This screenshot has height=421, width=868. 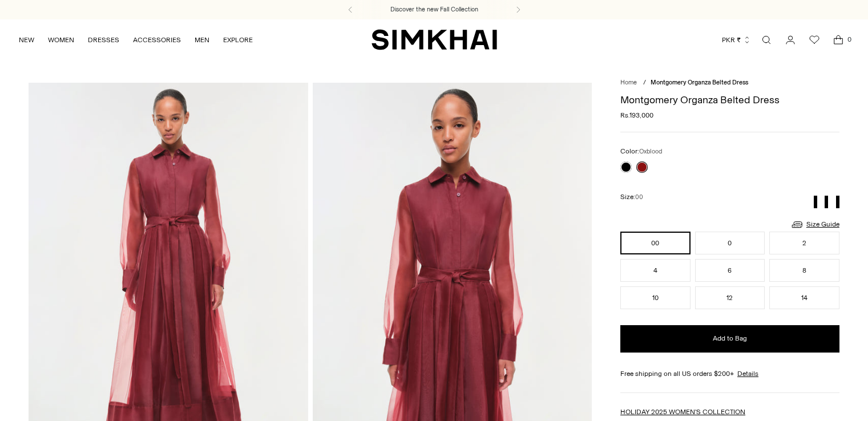 I want to click on button: 14, so click(x=804, y=298).